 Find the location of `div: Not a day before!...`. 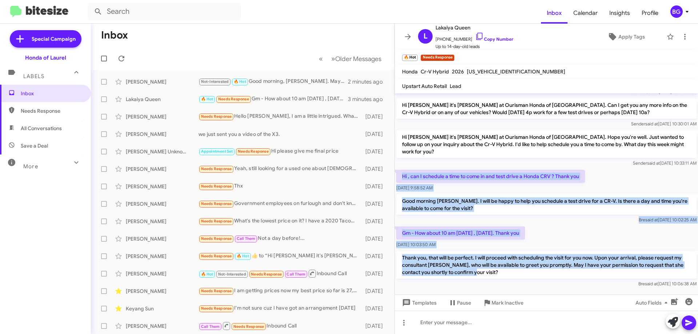

div: Not a day before!... is located at coordinates (280, 239).